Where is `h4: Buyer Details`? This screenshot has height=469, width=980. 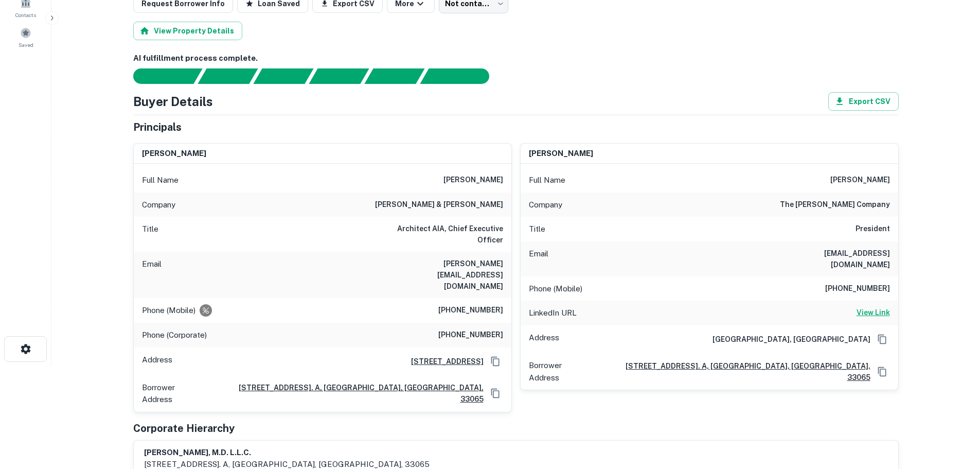
h4: Buyer Details is located at coordinates (173, 102).